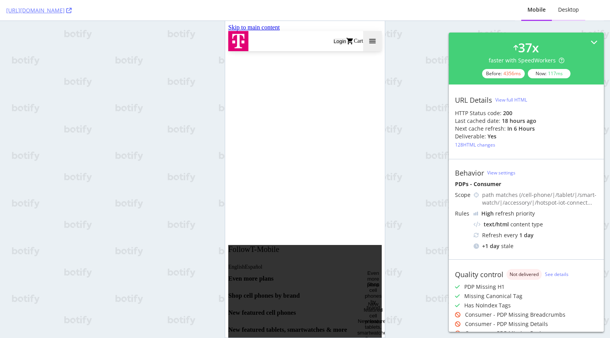 The height and width of the screenshot is (338, 610). What do you see at coordinates (11, 246) in the screenshot?
I see `a: English` at bounding box center [11, 246].